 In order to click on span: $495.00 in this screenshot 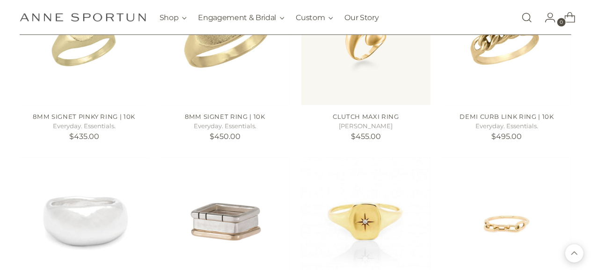, I will do `click(507, 137)`.